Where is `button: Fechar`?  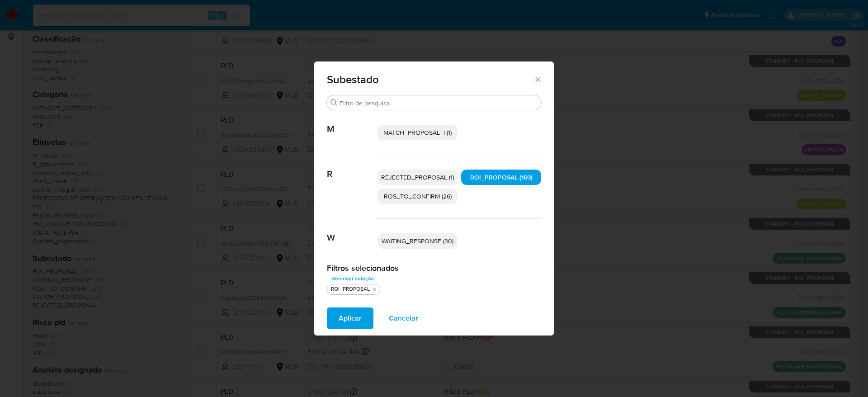
button: Fechar is located at coordinates (537, 79).